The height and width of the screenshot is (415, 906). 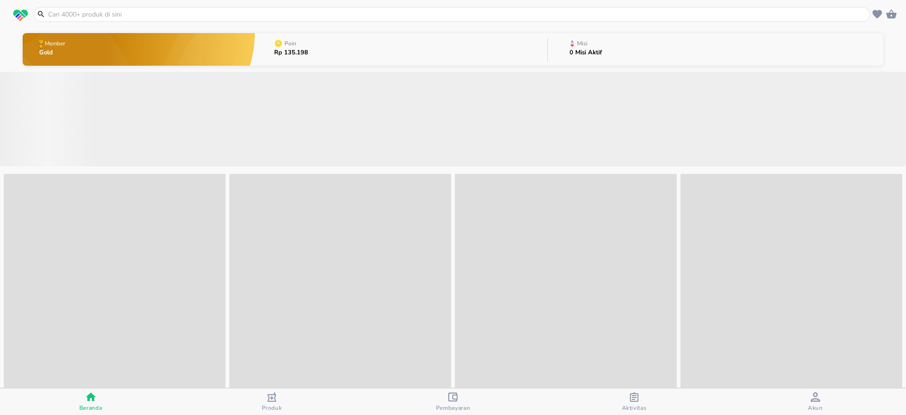 What do you see at coordinates (453, 407) in the screenshot?
I see `span: Pembayaran` at bounding box center [453, 407].